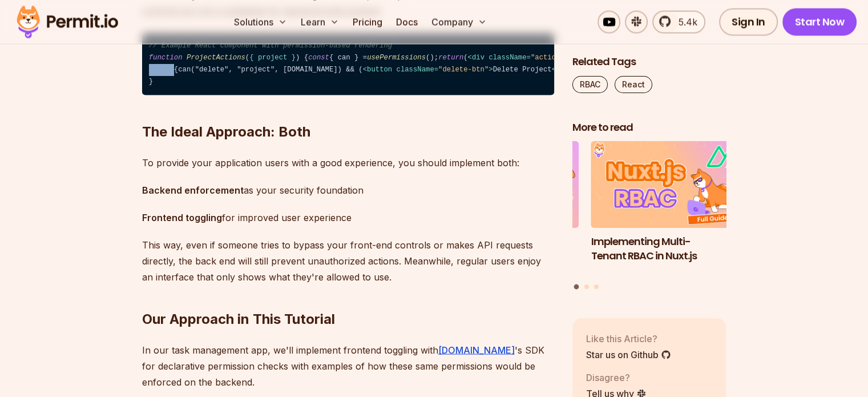 The image size is (868, 397). I want to click on a: Implementing Multi-Tenant RBAC in Nuxt.jsImplementing Multi-Tenant RBAC in Nuxt.js, so click(669, 209).